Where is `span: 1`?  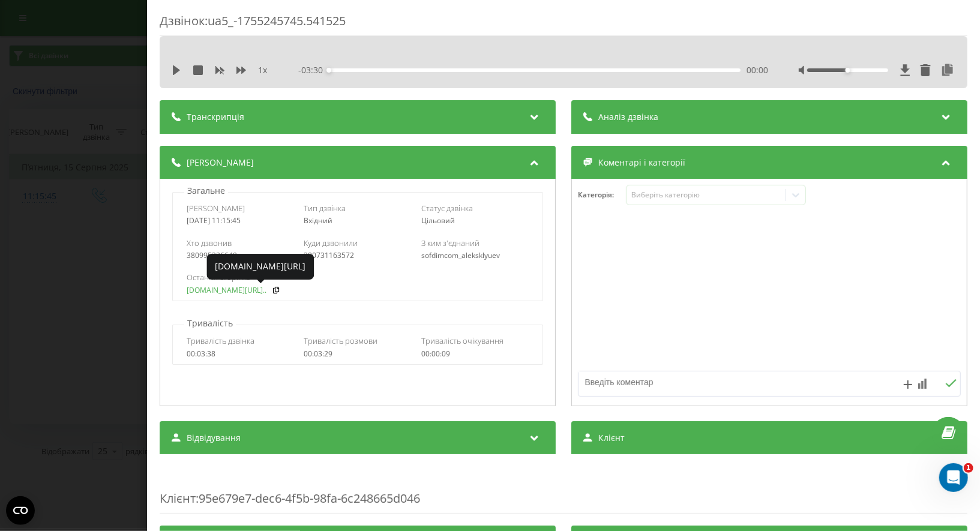
span: 1 is located at coordinates (968, 468).